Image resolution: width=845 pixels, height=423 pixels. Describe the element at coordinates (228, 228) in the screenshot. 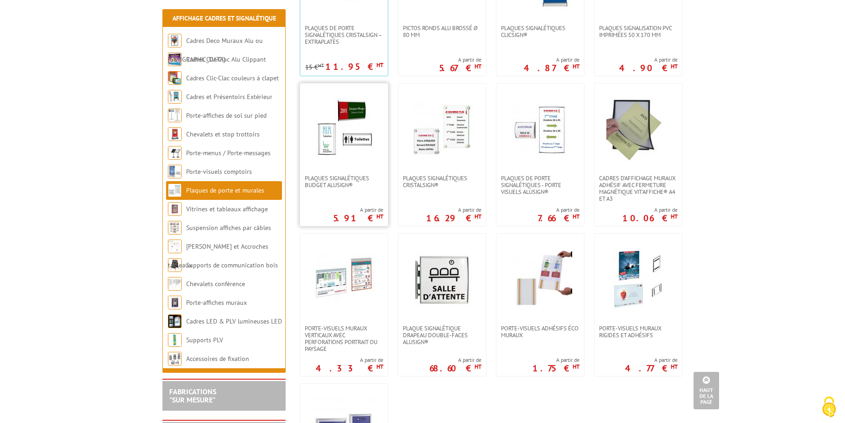

I see `a: Suspension affiches par câbles` at that location.